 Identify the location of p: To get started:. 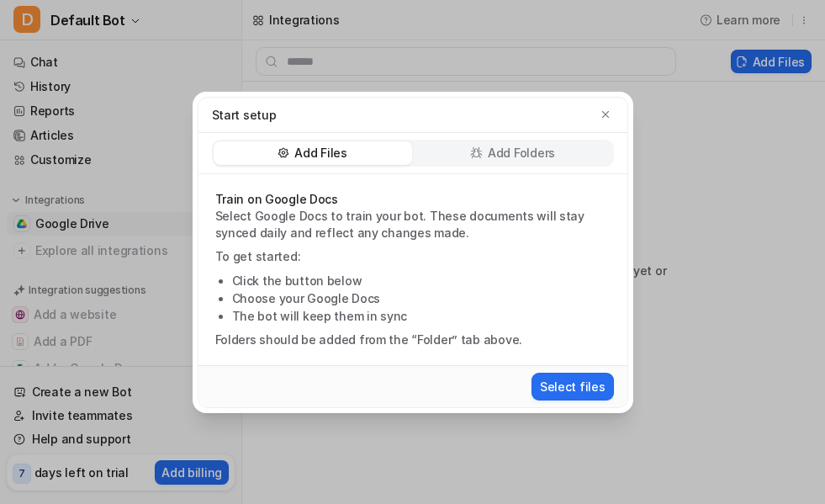
(412, 256).